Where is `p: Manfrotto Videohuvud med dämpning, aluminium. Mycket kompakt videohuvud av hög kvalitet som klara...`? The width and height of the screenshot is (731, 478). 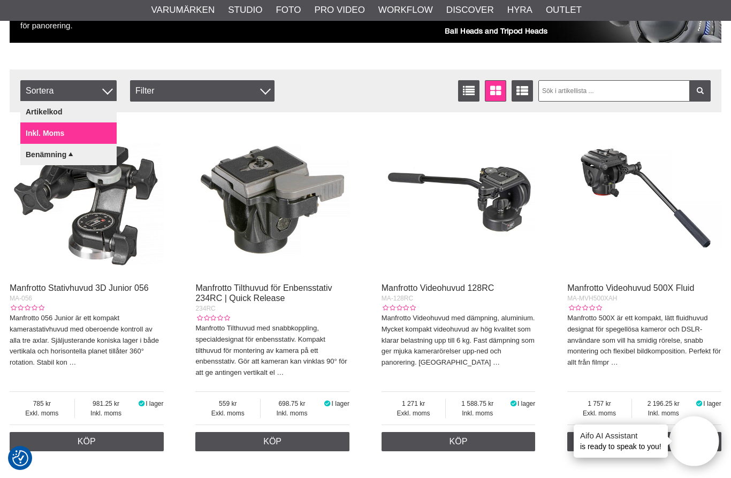 p: Manfrotto Videohuvud med dämpning, aluminium. Mycket kompakt videohuvud av hög kvalitet som klara... is located at coordinates (458, 341).